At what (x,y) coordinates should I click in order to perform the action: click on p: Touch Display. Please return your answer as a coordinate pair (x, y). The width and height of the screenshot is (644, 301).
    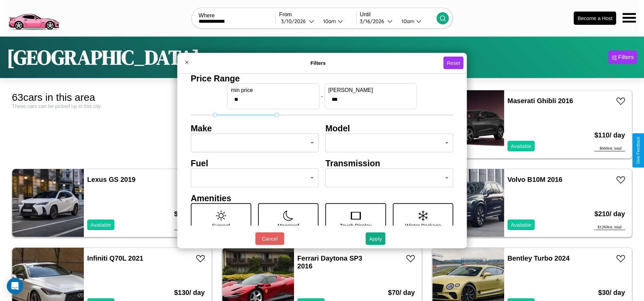
    Looking at the image, I should click on (356, 225).